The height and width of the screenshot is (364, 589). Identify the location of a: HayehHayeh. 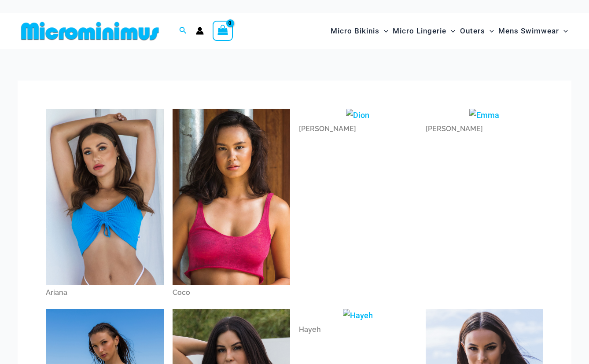
(358, 323).